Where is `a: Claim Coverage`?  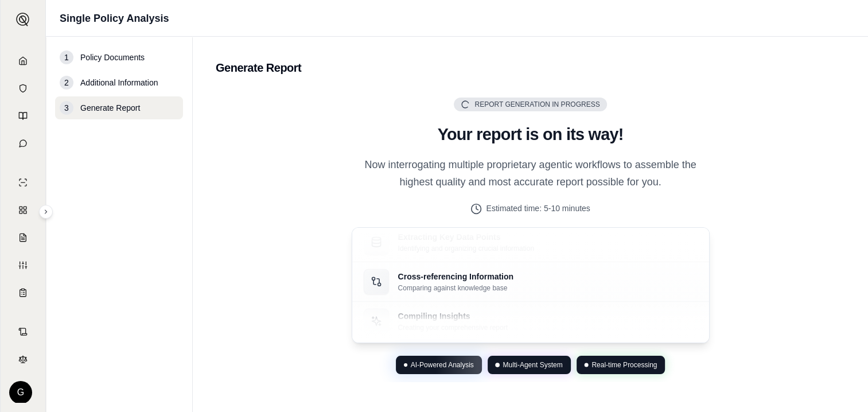 a: Claim Coverage is located at coordinates (23, 237).